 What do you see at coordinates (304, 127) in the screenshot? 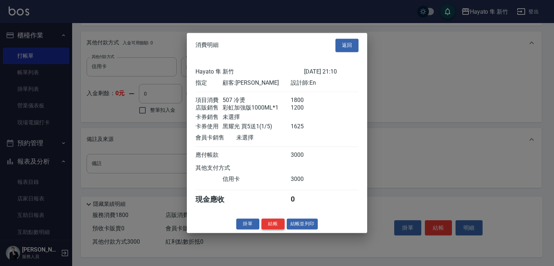
I see `div: 1625` at bounding box center [304, 127].